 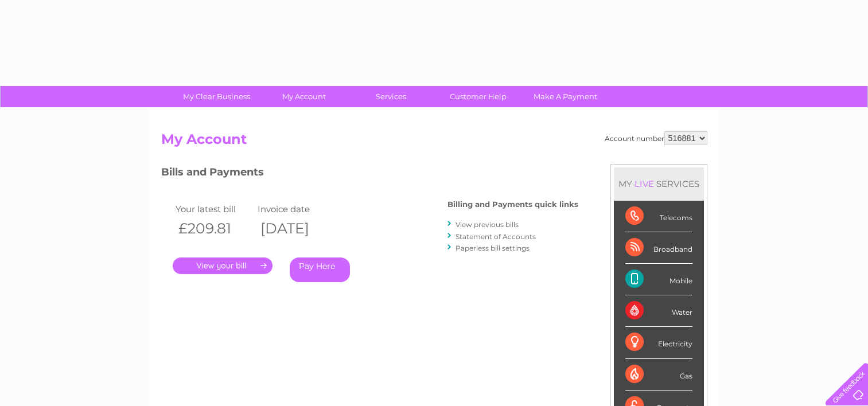 I want to click on div: Mobile, so click(x=659, y=279).